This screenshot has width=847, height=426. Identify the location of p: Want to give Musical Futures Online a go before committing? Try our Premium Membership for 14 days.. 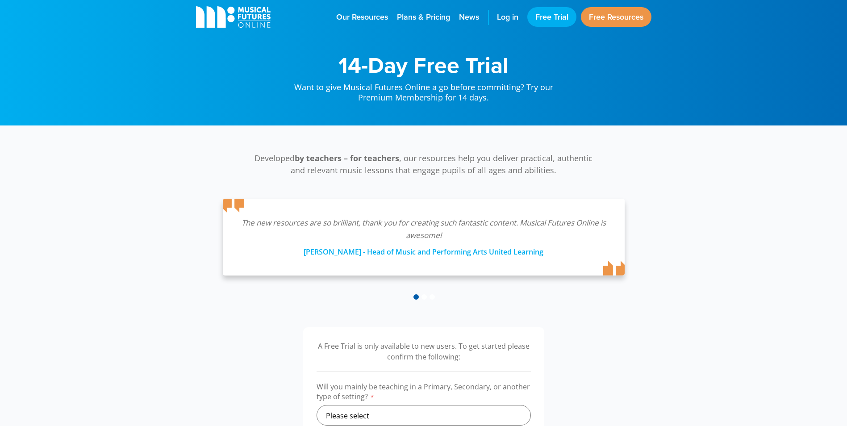
(424, 89).